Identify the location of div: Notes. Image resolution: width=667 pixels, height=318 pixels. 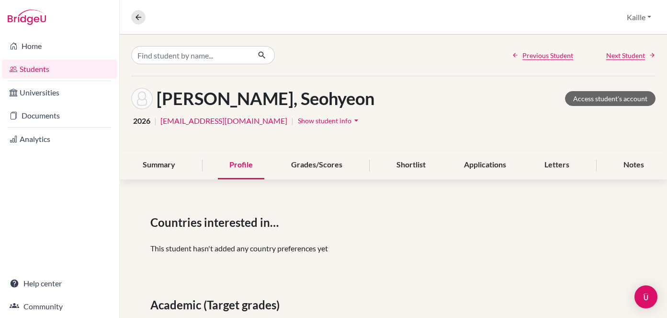
(634, 165).